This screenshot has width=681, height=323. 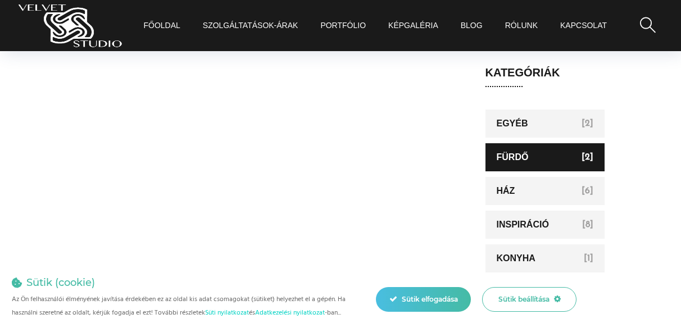 I want to click on span: [1], so click(x=588, y=258).